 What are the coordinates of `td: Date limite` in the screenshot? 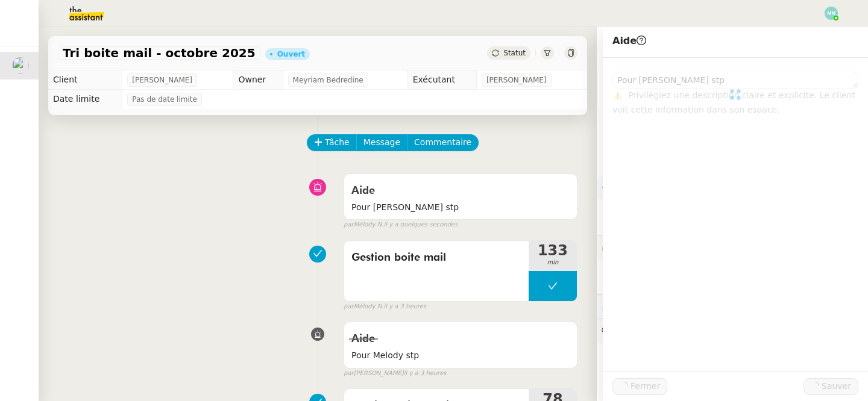 It's located at (85, 99).